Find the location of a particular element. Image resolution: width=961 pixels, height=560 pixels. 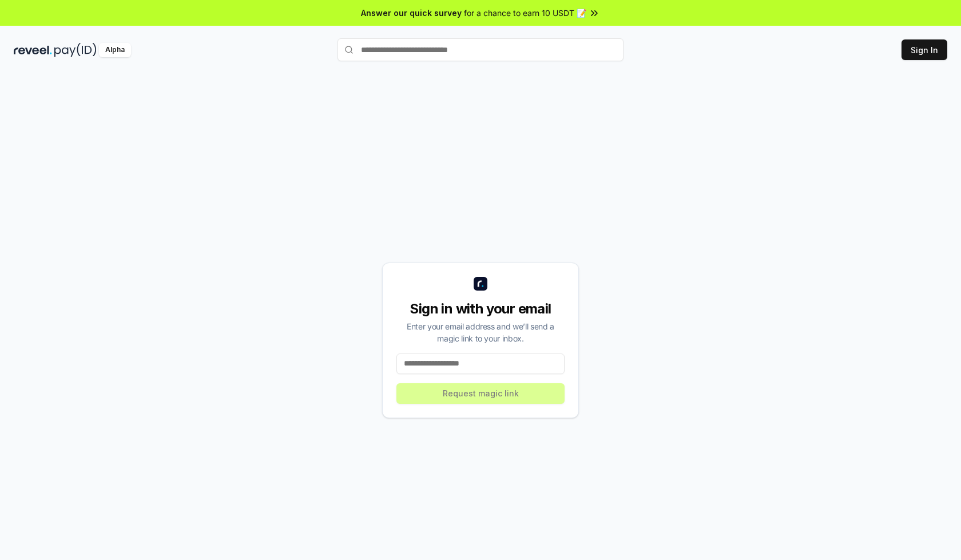

button: Sign In is located at coordinates (925, 50).